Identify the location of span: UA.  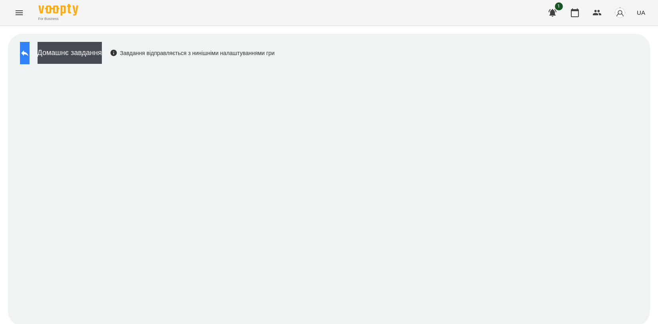
(641, 12).